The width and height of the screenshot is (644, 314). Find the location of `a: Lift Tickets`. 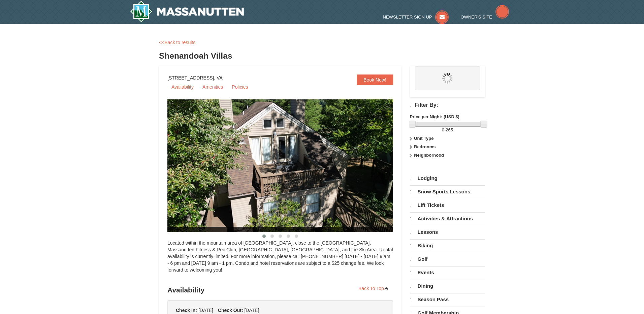

a: Lift Tickets is located at coordinates (447, 205).